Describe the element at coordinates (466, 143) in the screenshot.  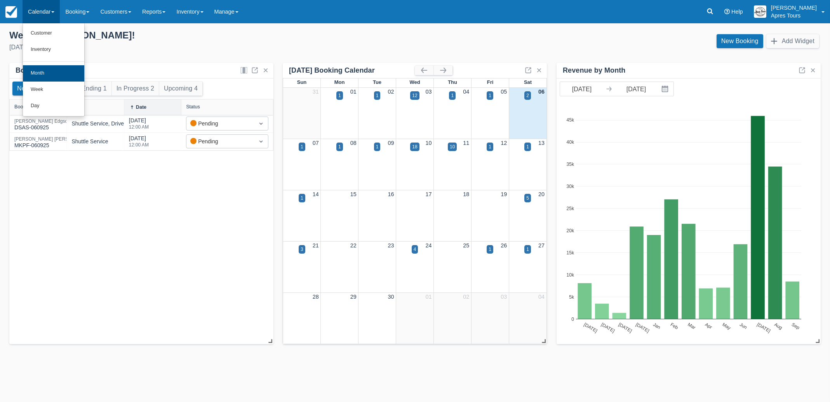
I see `a: 11` at that location.